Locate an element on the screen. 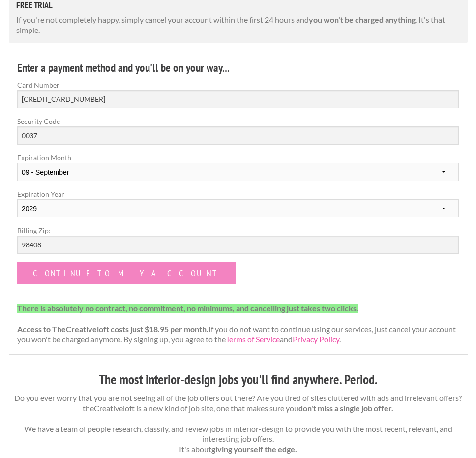  p: If you're not completely happy, simply cancel your account within the first 24 hours and . It's t... is located at coordinates (238, 25).